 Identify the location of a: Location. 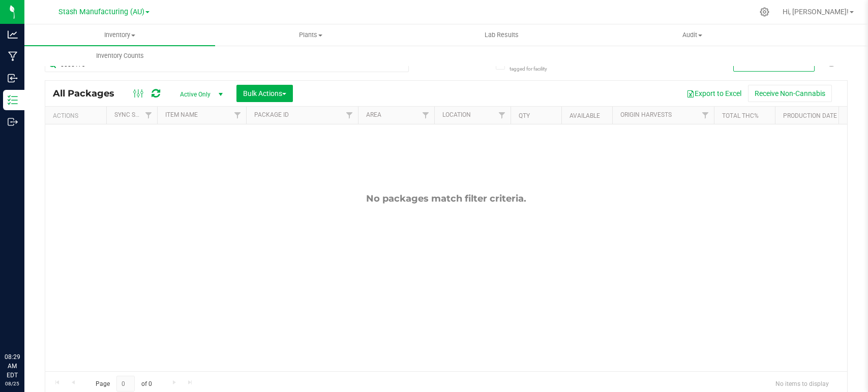
(457, 115).